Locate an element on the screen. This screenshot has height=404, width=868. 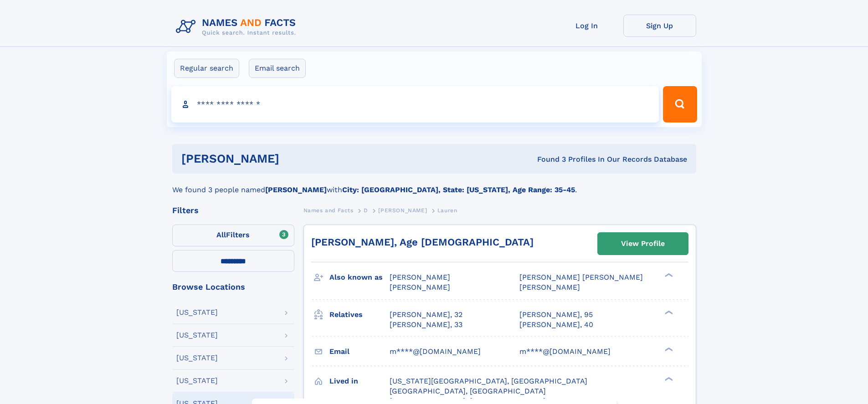
label: Email search is located at coordinates (277, 68).